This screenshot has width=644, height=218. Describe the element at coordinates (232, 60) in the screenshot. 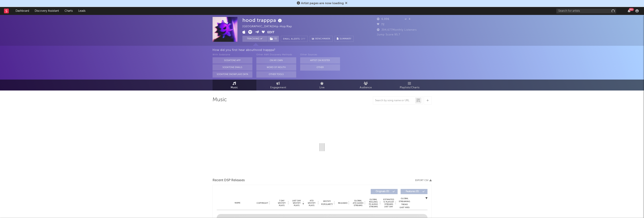

I see `button: Sodatone App` at that location.